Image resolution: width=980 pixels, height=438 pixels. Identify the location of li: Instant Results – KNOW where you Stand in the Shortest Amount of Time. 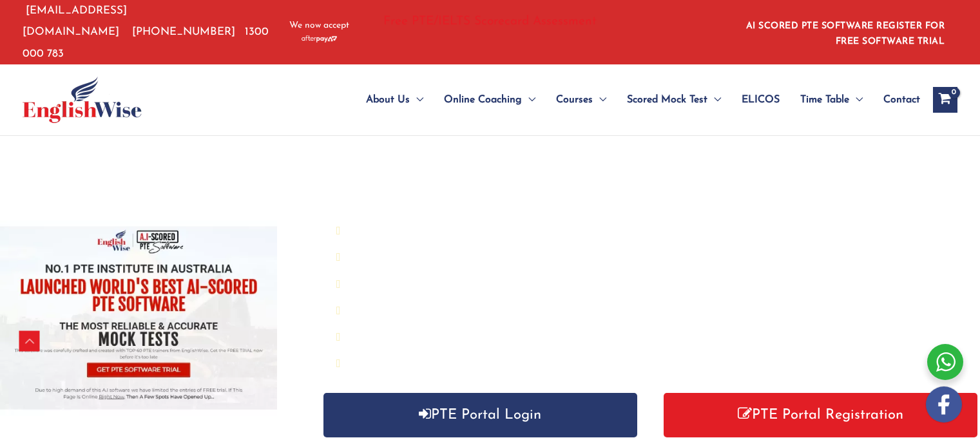
(658, 363).